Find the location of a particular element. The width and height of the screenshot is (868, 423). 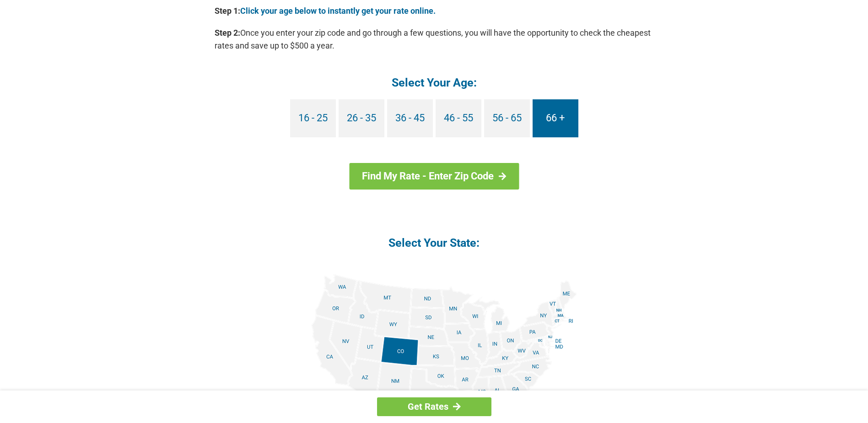

h4: Select Your State: is located at coordinates (434, 243).